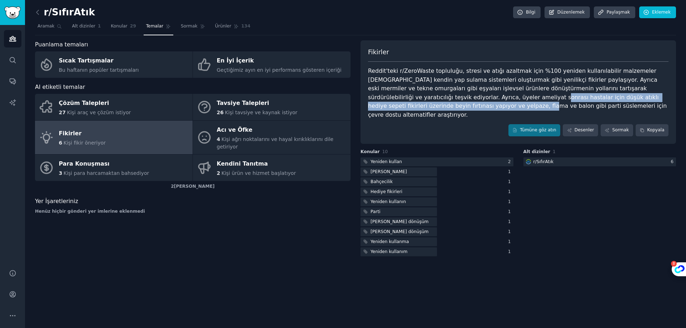 The height and width of the screenshot is (328, 686). Describe the element at coordinates (13, 13) in the screenshot. I see `img: GummySearch logosu` at that location.